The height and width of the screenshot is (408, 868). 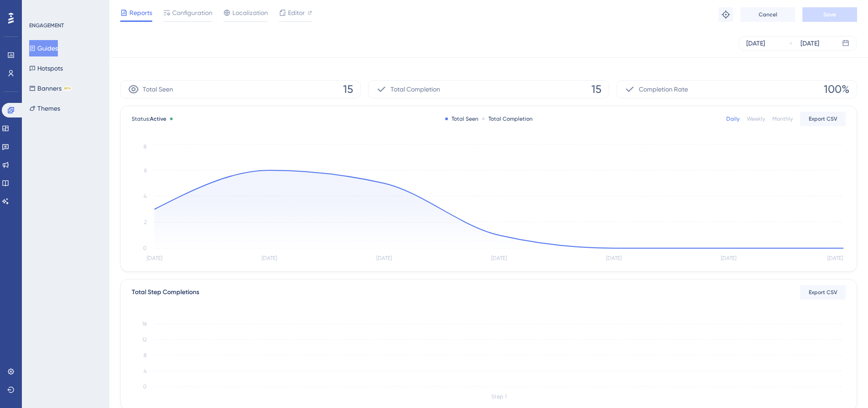 What do you see at coordinates (296, 13) in the screenshot?
I see `span: Editor` at bounding box center [296, 13].